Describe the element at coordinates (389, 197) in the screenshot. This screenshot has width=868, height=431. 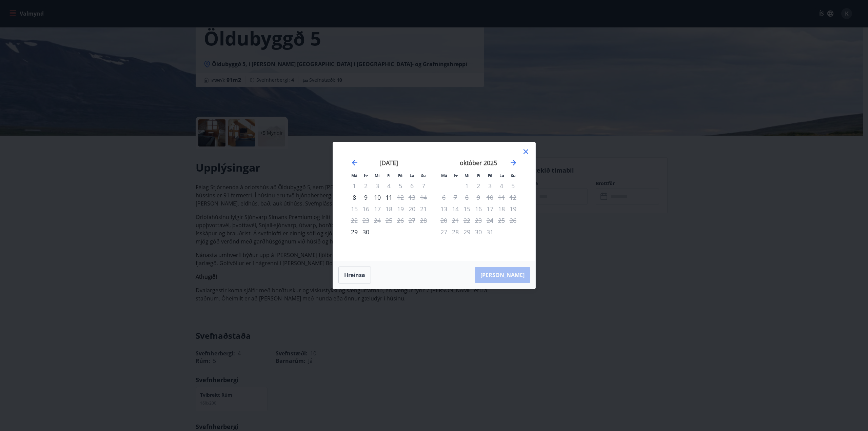
I see `td: Choose fimmtudagur, 11. september 2025 as your check-in date. It’s available.` at that location.